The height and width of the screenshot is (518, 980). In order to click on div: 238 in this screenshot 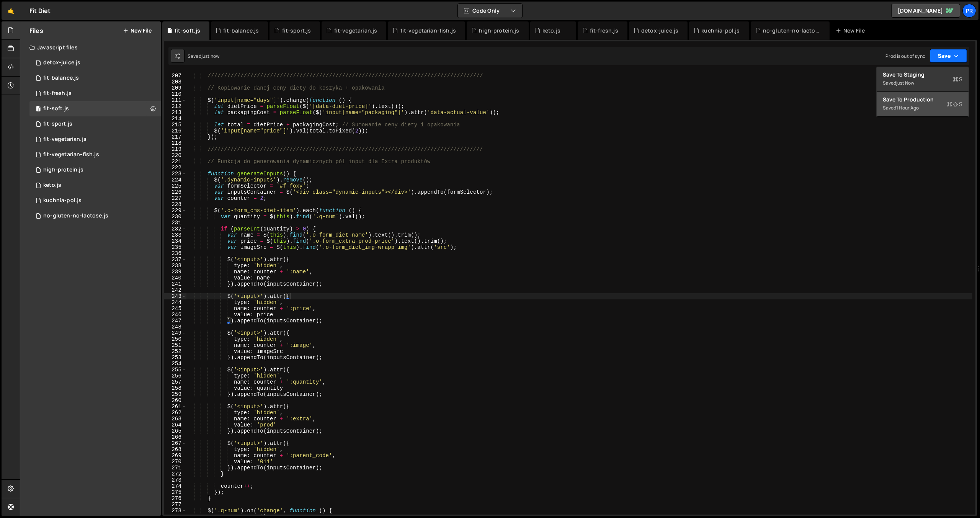, I will do `click(175, 266)`.